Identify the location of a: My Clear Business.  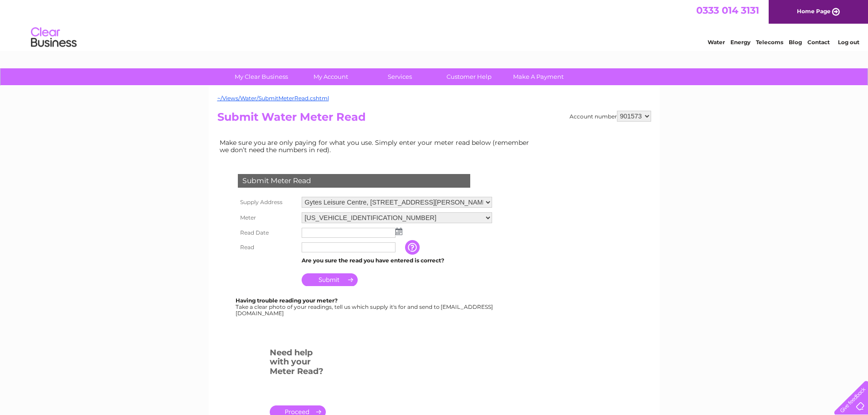
(261, 77).